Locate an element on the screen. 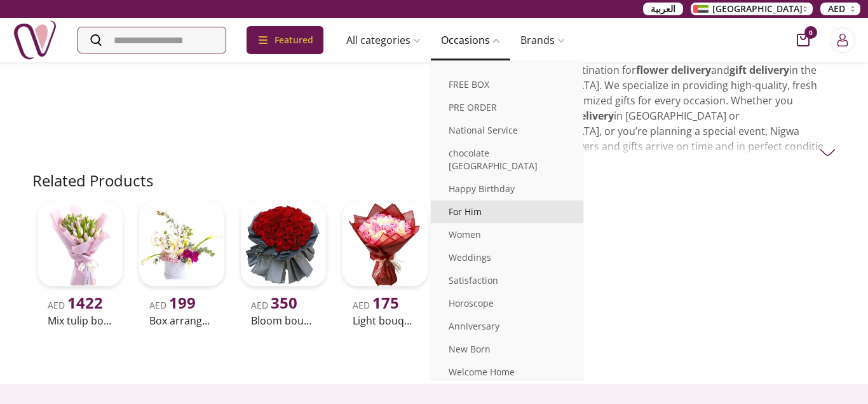 Image resolution: width=868 pixels, height=404 pixels. img: uae-gifts-Box arrangement of calla lily is located at coordinates (181, 244).